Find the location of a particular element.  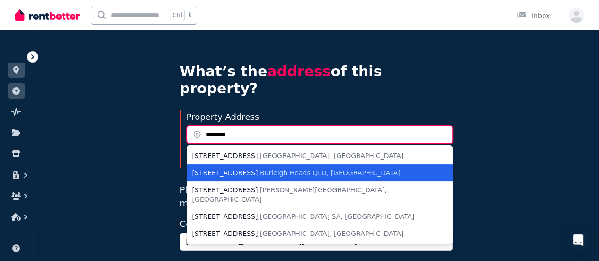

div: Open Intercom Messenger is located at coordinates (578, 240).